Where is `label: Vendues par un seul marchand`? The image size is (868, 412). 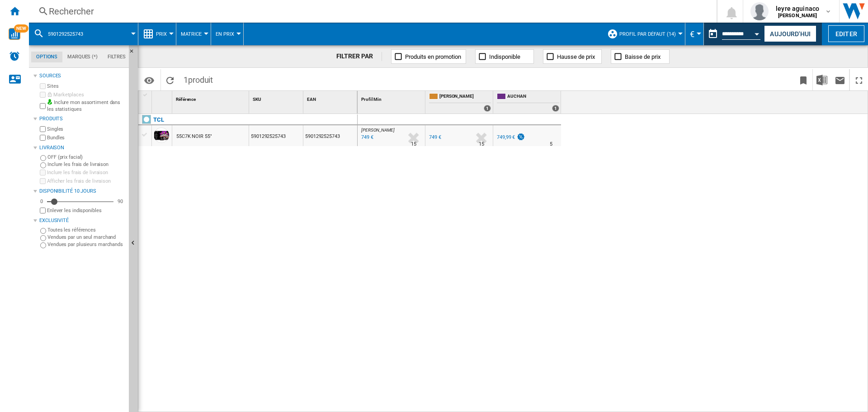
label: Vendues par un seul marchand is located at coordinates (86, 237).